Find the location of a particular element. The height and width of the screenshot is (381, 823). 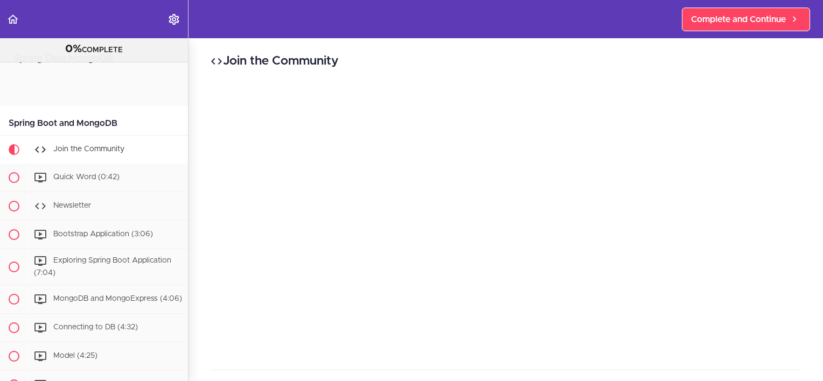

a: Complete and Continue is located at coordinates (746, 19).